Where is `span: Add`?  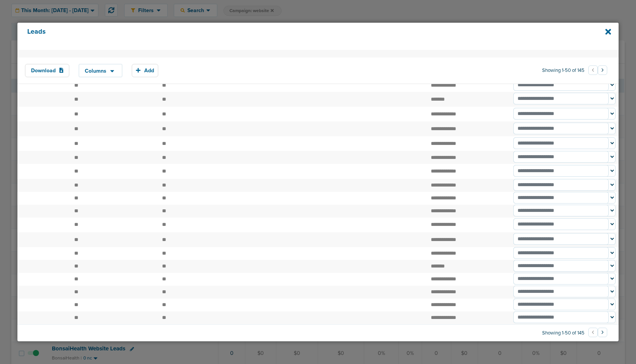 span: Add is located at coordinates (149, 70).